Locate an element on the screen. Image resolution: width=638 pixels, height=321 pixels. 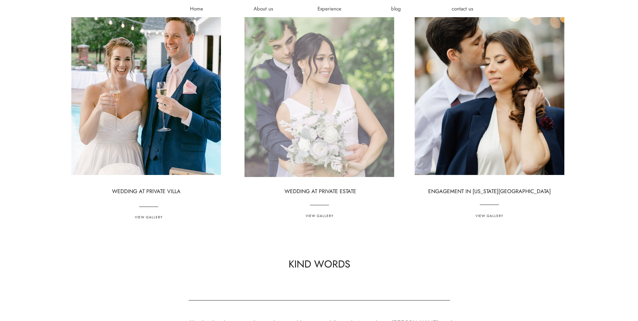
a: Wedding at Private villa is located at coordinates (146, 192).